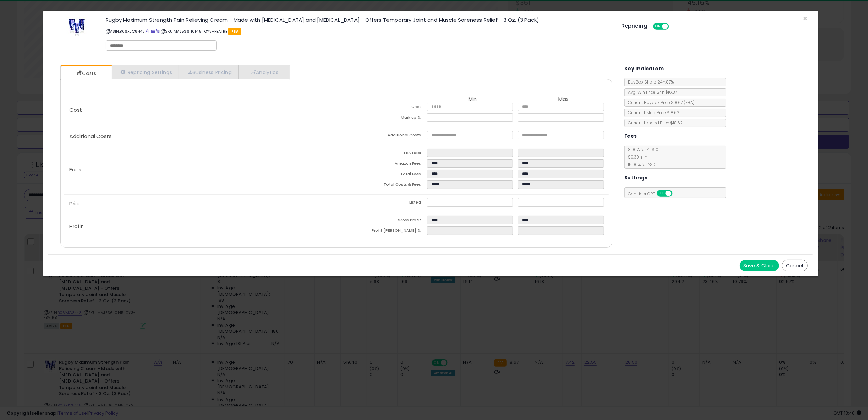 The image size is (868, 420). Describe the element at coordinates (209, 72) in the screenshot. I see `a: Business Pricing` at that location.